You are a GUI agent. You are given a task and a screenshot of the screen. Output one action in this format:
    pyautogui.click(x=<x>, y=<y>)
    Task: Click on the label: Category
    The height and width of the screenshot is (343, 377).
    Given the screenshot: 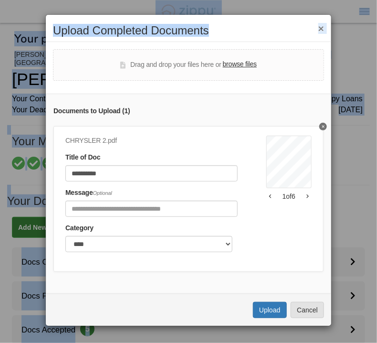 What is the action you would take?
    pyautogui.click(x=79, y=228)
    